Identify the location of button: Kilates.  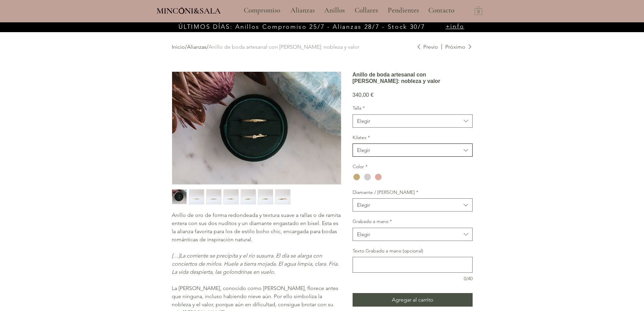
(412, 150).